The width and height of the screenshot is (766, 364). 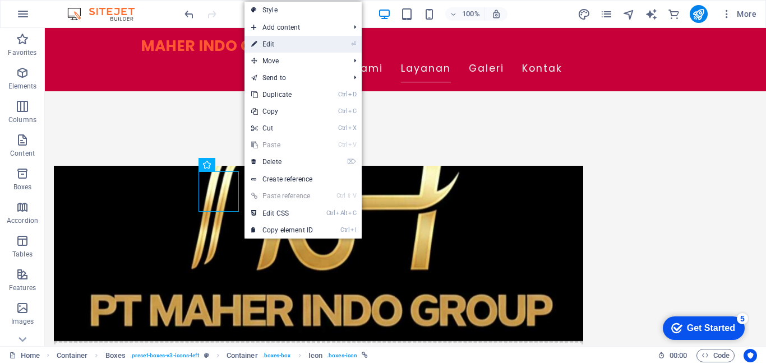 I want to click on div: Get Started, so click(x=57, y=17).